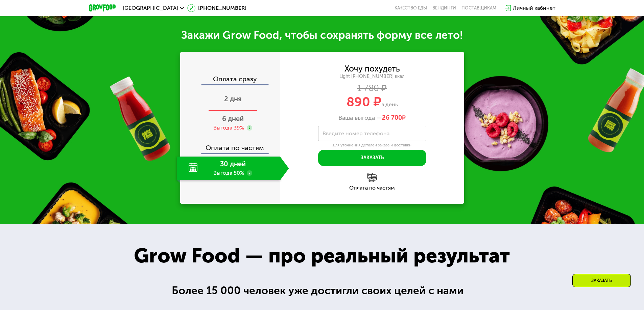  What do you see at coordinates (411, 8) in the screenshot?
I see `a: Качество еды` at bounding box center [411, 8].